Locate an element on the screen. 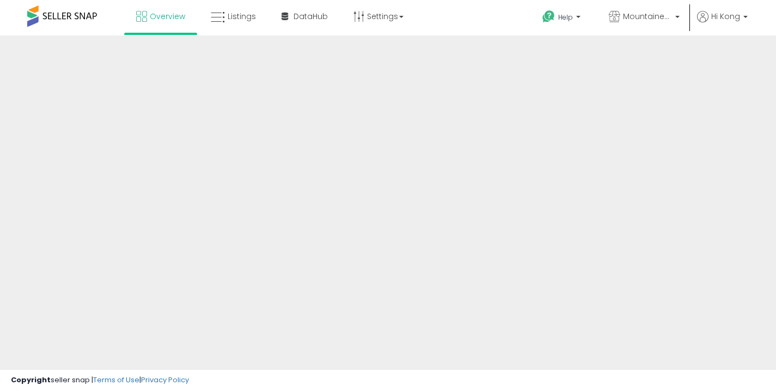  a: Hi Kong is located at coordinates (723, 23).